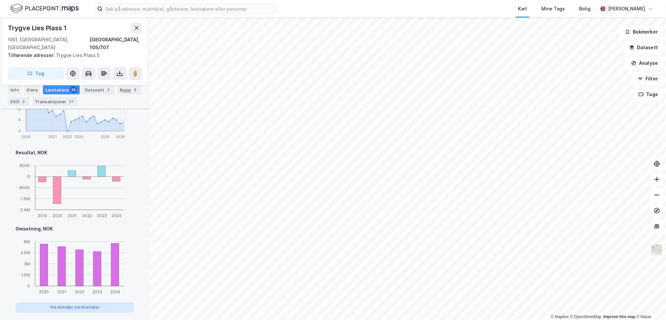 The width and height of the screenshot is (666, 320). I want to click on tspan: -2.4M, so click(24, 209).